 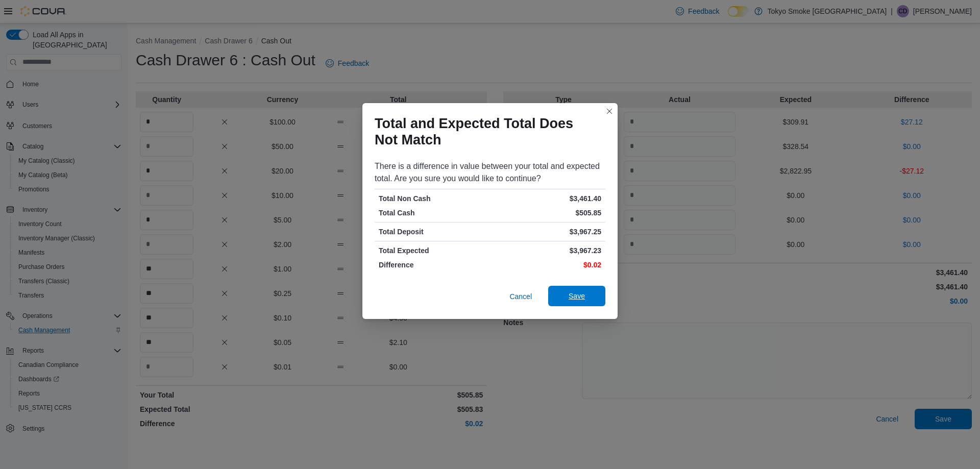 What do you see at coordinates (434, 251) in the screenshot?
I see `p: Total Expected` at bounding box center [434, 251].